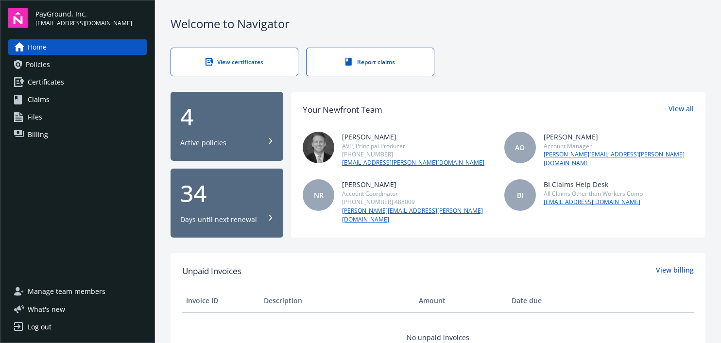 The width and height of the screenshot is (721, 343). I want to click on a: Policies, so click(77, 65).